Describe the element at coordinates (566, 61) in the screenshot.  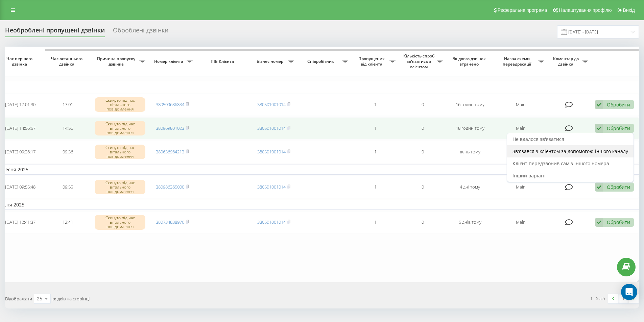
I see `span: Коментар до дзвінка` at that location.